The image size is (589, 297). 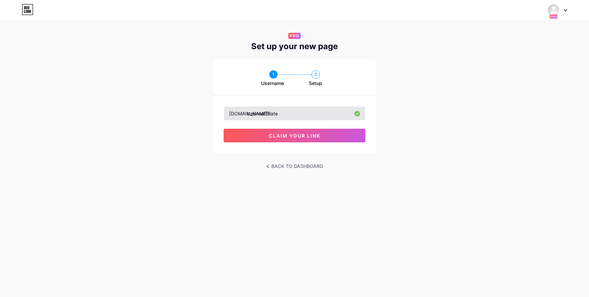 I want to click on div: 2, so click(x=316, y=74).